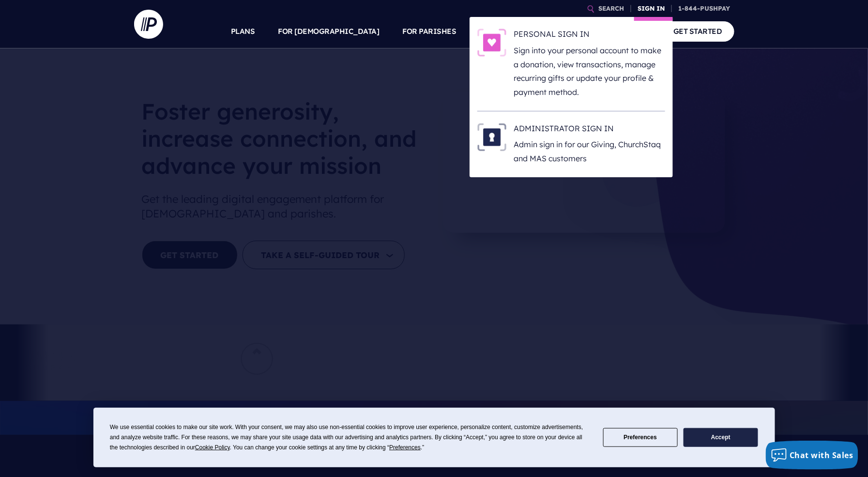  Describe the element at coordinates (213, 448) in the screenshot. I see `span: Cookie Policy` at that location.